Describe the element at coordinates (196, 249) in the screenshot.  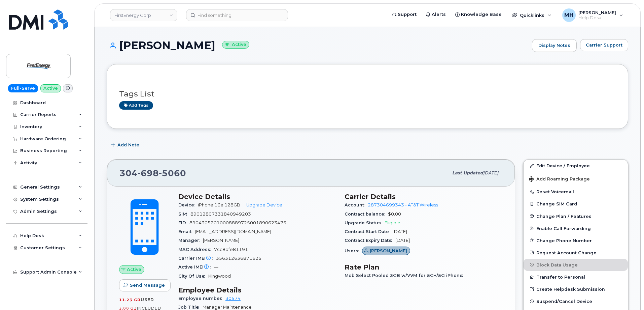
I see `span: MAC Address` at that location.